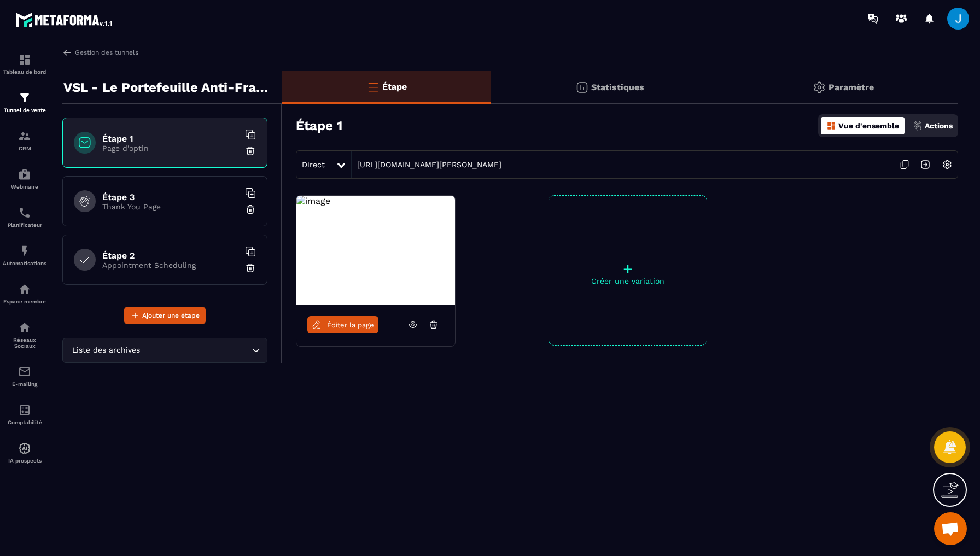 The image size is (980, 556). What do you see at coordinates (25, 409) in the screenshot?
I see `img: accountant` at bounding box center [25, 409].